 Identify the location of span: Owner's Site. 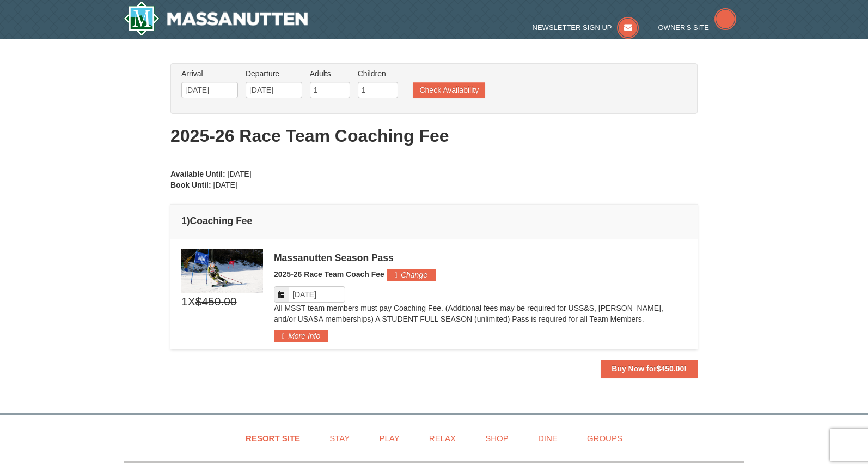
(684, 27).